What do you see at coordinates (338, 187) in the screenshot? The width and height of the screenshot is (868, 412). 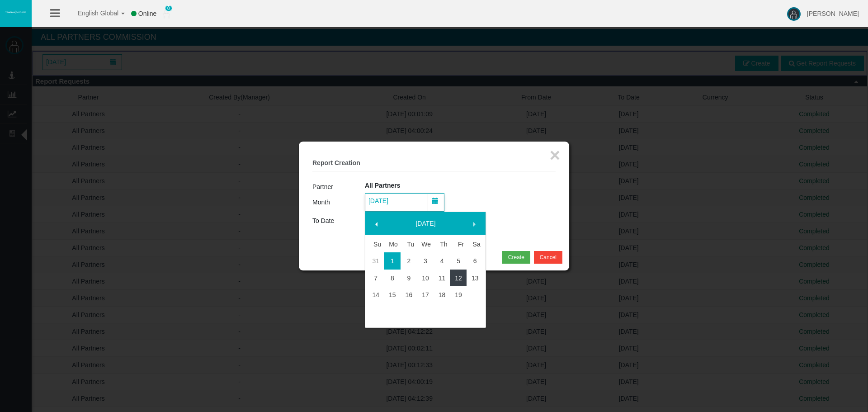 I see `td: Partner` at bounding box center [338, 187].